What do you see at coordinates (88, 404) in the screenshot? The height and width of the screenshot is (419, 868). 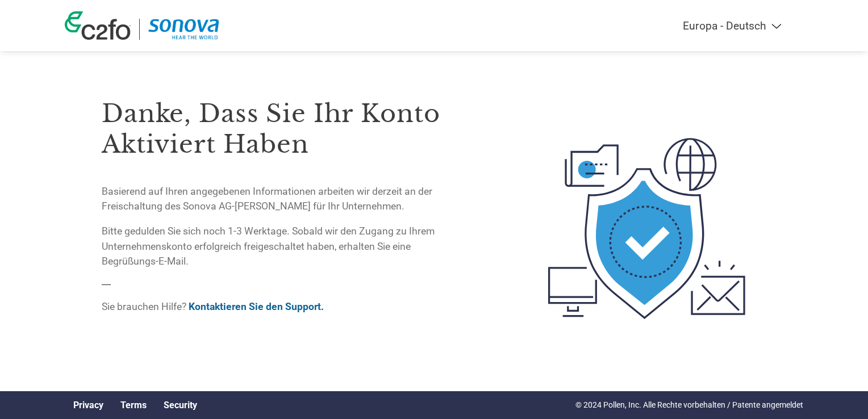 I see `a: Privacy` at bounding box center [88, 404].